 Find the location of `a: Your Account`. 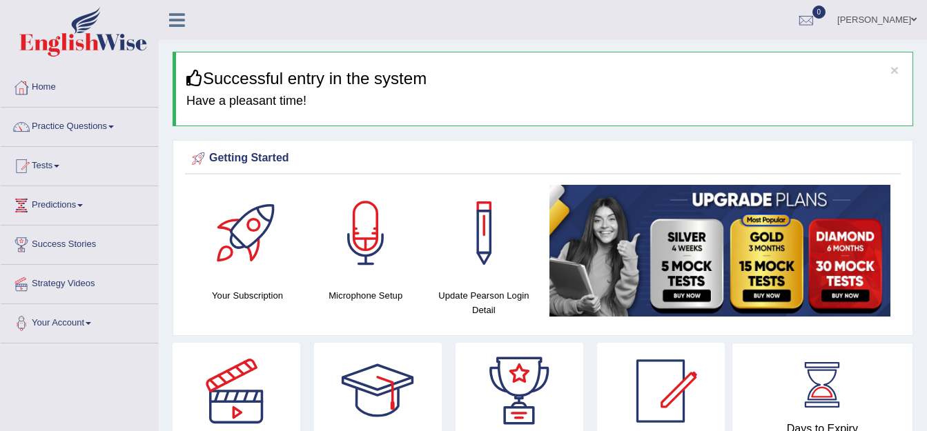

a: Your Account is located at coordinates (79, 322).